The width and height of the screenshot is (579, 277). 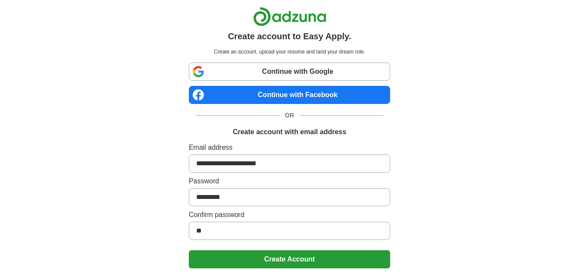 What do you see at coordinates (290, 16) in the screenshot?
I see `img: Adzuna logo` at bounding box center [290, 16].